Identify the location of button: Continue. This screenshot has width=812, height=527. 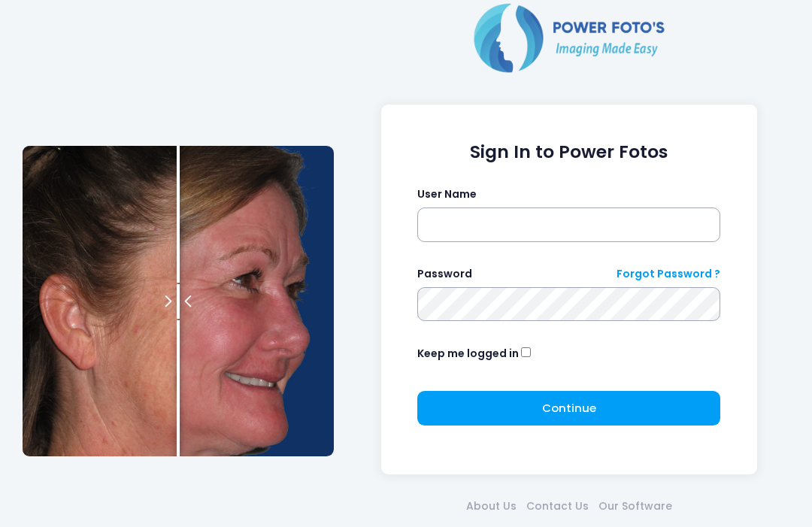
(568, 408).